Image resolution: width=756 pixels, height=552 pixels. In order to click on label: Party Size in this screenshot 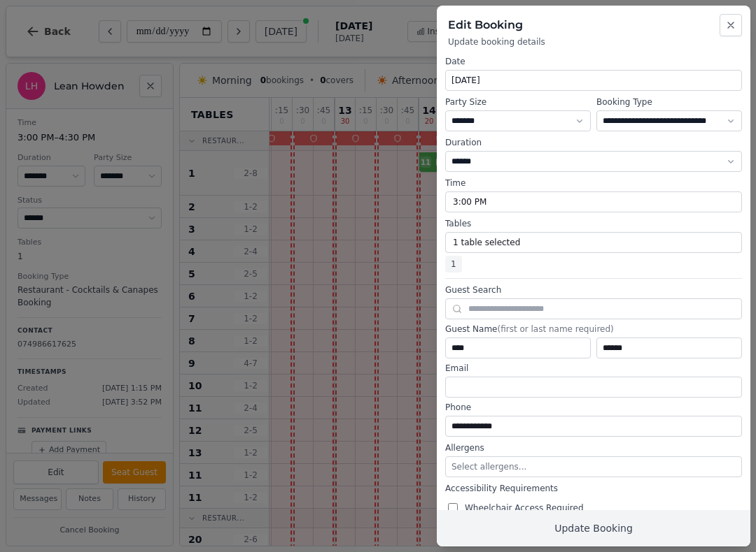, I will do `click(517, 102)`.